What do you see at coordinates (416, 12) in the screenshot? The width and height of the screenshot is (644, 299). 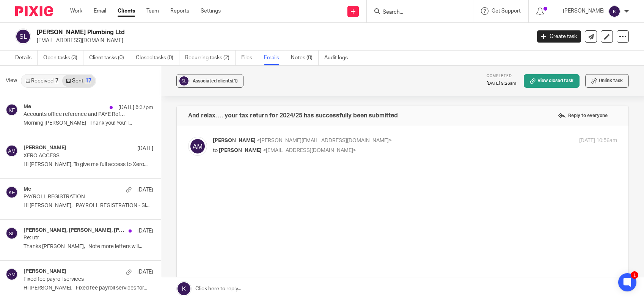 I see `input: Search` at bounding box center [416, 12].